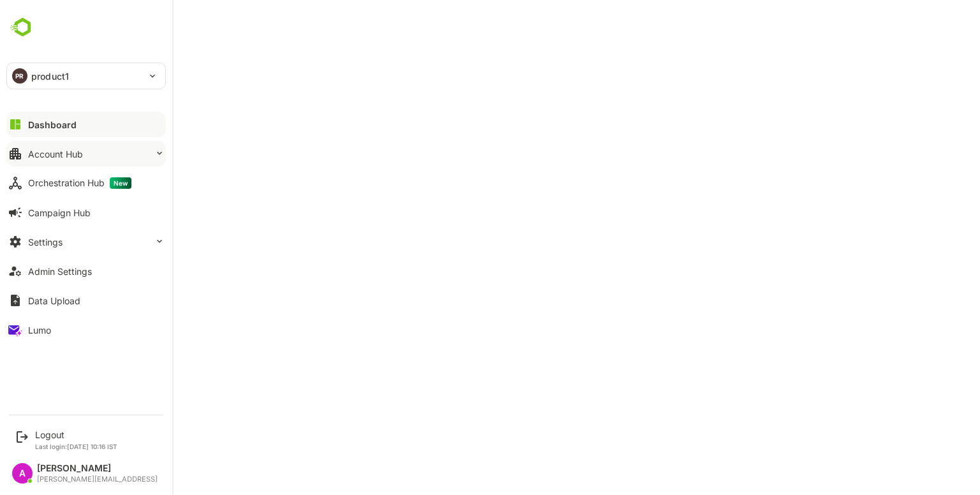 The height and width of the screenshot is (495, 980). I want to click on div: PRproduct1, so click(86, 76).